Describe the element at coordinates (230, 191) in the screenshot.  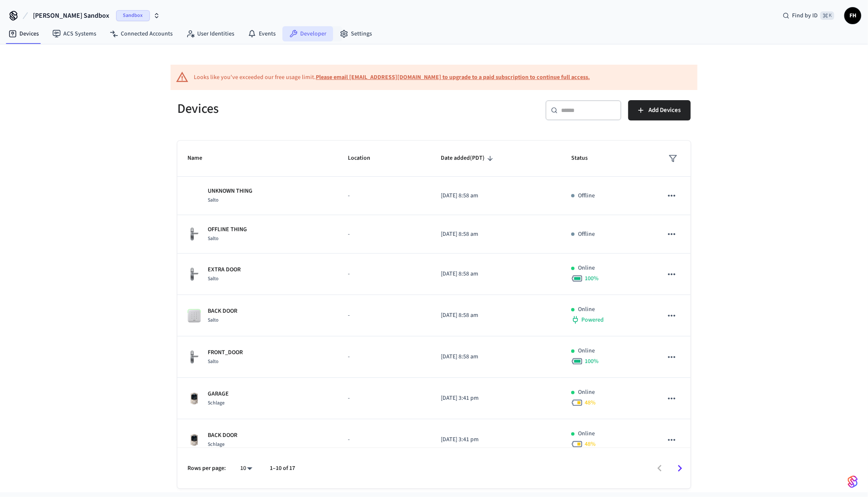
I see `p: UNKNOWN THING` at that location.